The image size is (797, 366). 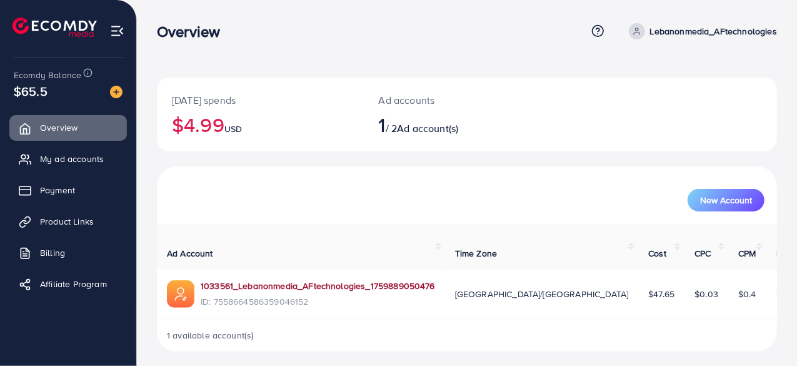 I want to click on p: Lebanonmedia_AFtechnologies, so click(x=713, y=31).